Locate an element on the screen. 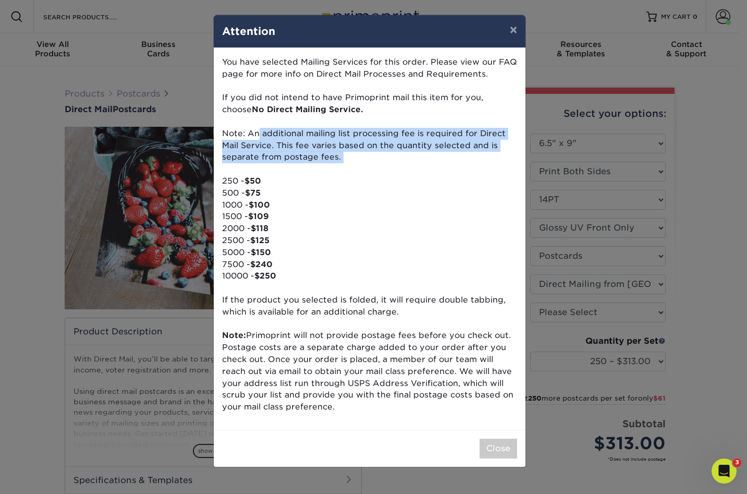 The image size is (747, 494). strong: $100 is located at coordinates (259, 204).